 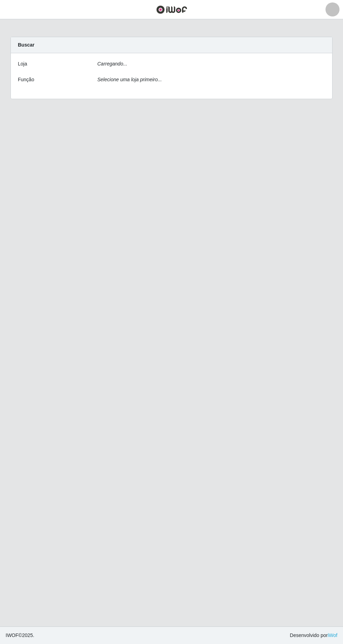 What do you see at coordinates (332, 635) in the screenshot?
I see `a: iWof` at bounding box center [332, 635].